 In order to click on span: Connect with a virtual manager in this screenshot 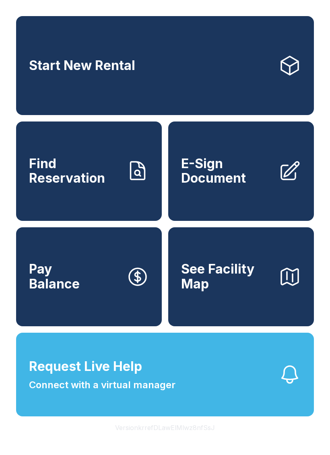, I will do `click(102, 385)`.